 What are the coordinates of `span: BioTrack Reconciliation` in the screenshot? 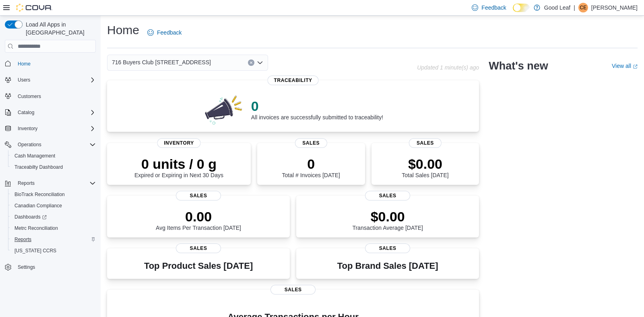 It's located at (53, 194).